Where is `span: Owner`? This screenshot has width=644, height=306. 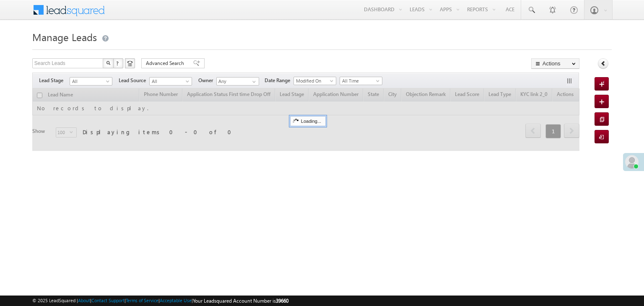
span: Owner is located at coordinates (207, 80).